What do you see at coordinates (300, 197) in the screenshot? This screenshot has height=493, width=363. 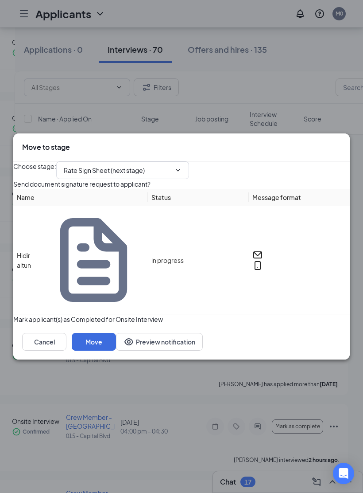 I see `th: Message format` at bounding box center [300, 197].